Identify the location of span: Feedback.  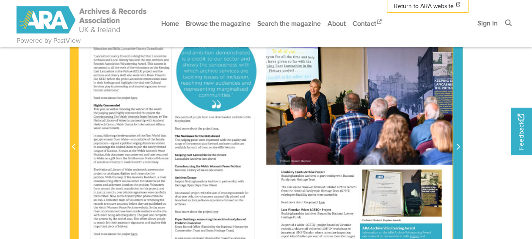
(521, 131).